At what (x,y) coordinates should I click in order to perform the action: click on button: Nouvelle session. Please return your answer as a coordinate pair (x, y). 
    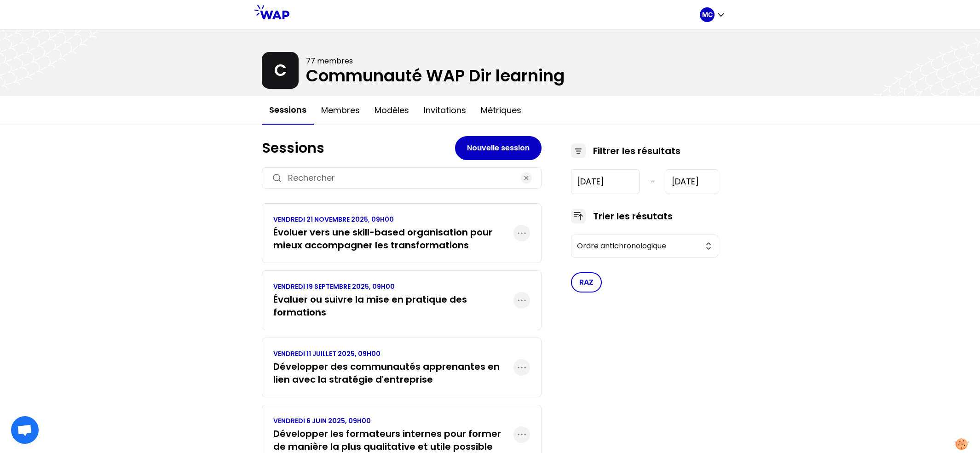
    Looking at the image, I should click on (498, 148).